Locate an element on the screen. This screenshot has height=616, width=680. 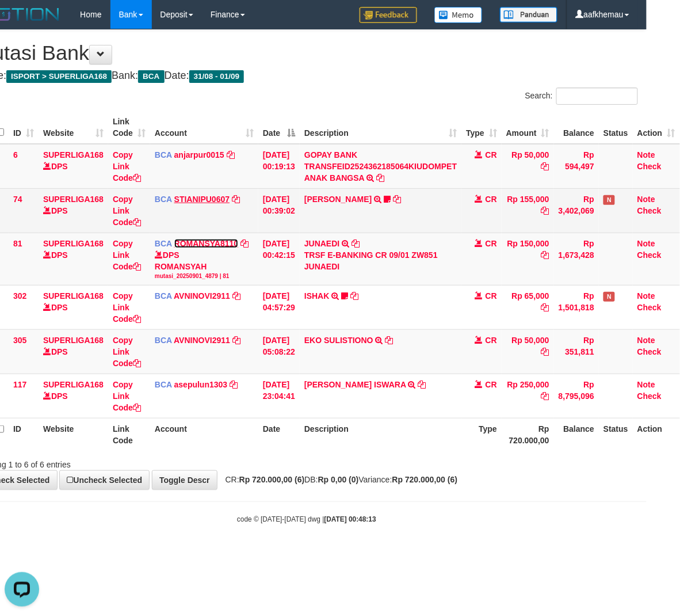
th: Website: activate to sort column ascending is located at coordinates (73, 127).